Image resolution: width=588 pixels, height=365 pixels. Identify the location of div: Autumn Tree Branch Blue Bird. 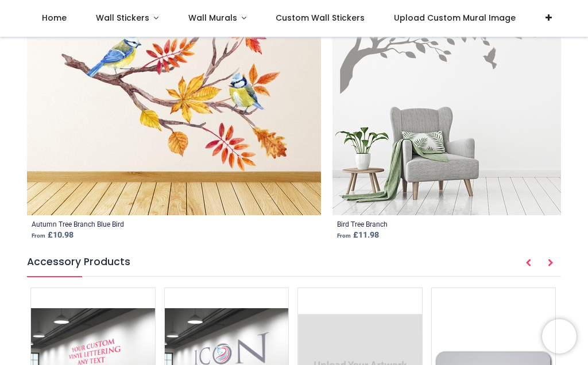
(78, 225).